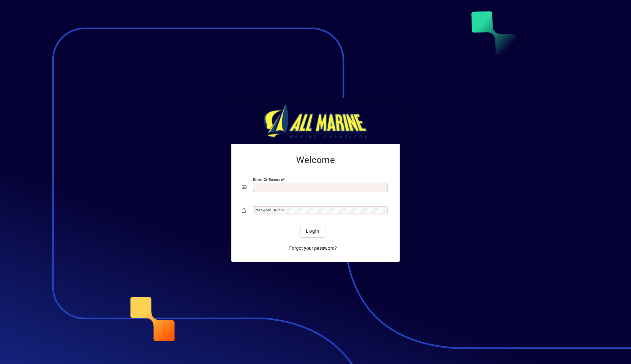 The image size is (631, 364). Describe the element at coordinates (313, 249) in the screenshot. I see `span: Forgot your password?` at that location.